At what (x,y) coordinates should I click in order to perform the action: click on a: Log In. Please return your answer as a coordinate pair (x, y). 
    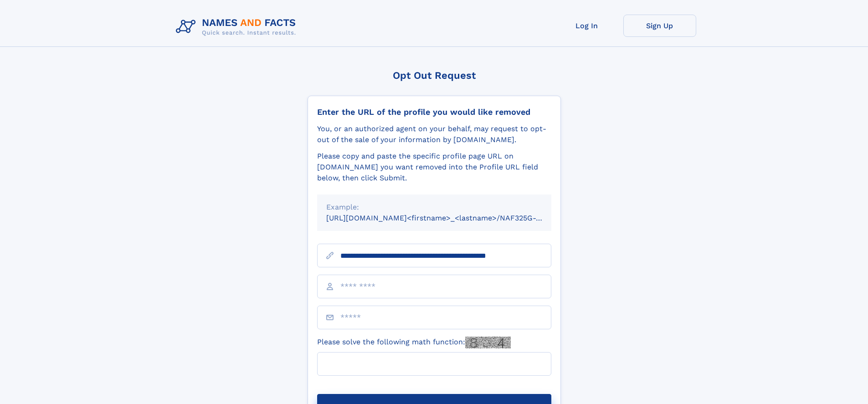
    Looking at the image, I should click on (587, 26).